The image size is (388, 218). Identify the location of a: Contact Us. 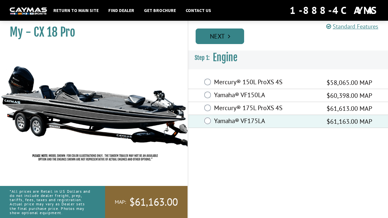
(198, 10).